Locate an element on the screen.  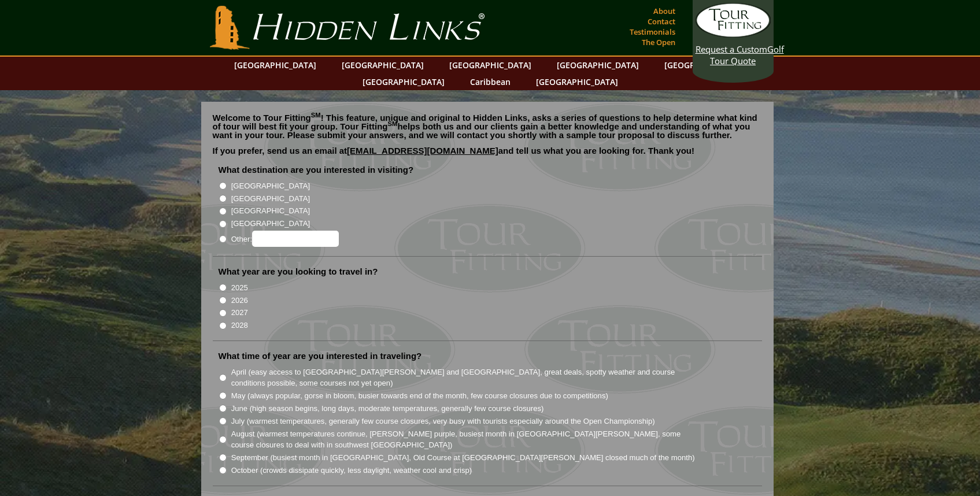
p: Welcome to Tour Fitting ! This feature, unique and original to Hidden Links, asks a series of que... is located at coordinates (487, 126).